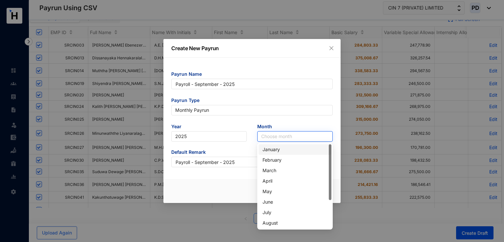 This screenshot has height=242, width=504. What do you see at coordinates (295, 181) in the screenshot?
I see `div: April` at bounding box center [295, 181].